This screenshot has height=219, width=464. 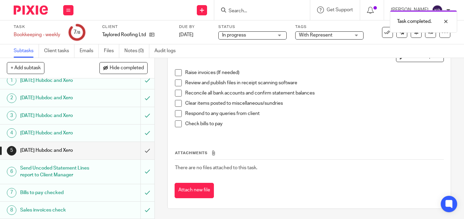 I want to click on div: 5, so click(x=12, y=151).